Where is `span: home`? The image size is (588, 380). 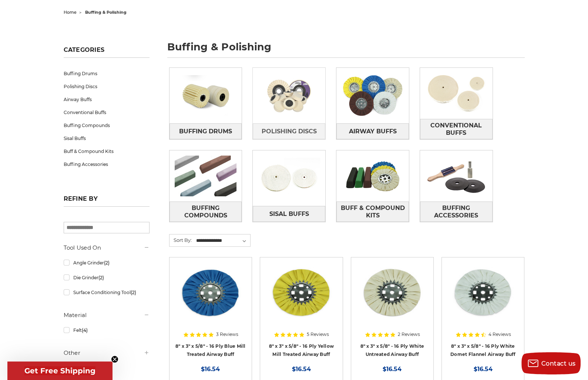
span: home is located at coordinates (70, 12).